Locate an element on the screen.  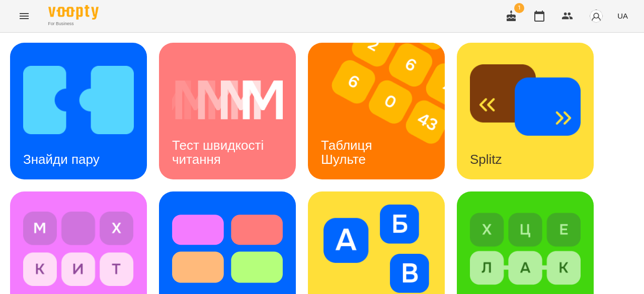
img: Splitz is located at coordinates (525, 100).